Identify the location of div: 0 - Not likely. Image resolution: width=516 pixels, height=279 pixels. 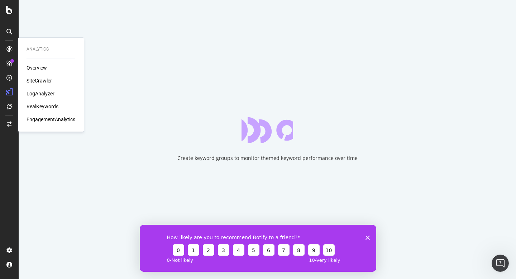
(61, 35).